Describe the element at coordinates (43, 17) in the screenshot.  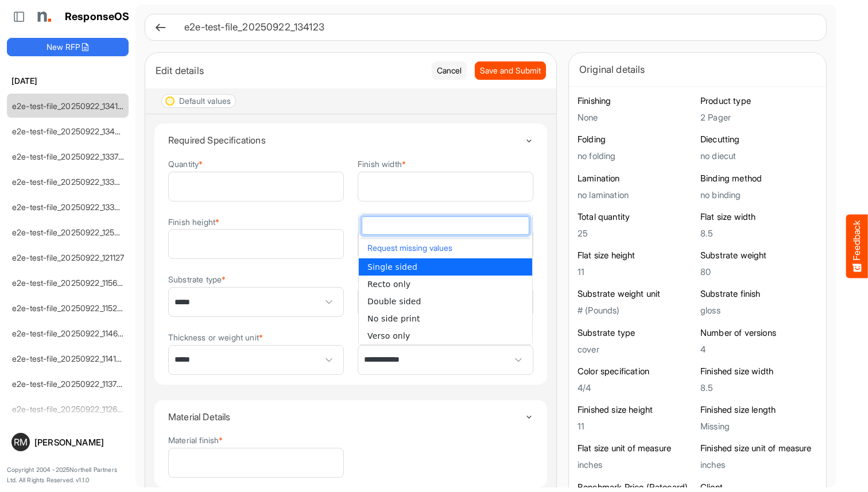
I see `img: Northell` at that location.